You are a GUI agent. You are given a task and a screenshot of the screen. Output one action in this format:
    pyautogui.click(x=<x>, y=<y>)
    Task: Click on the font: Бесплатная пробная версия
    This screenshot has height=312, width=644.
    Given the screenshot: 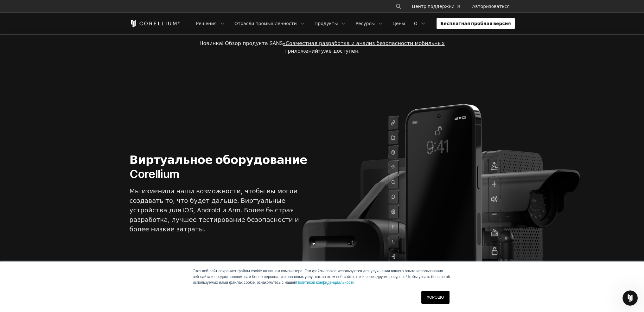 What is the action you would take?
    pyautogui.click(x=476, y=23)
    